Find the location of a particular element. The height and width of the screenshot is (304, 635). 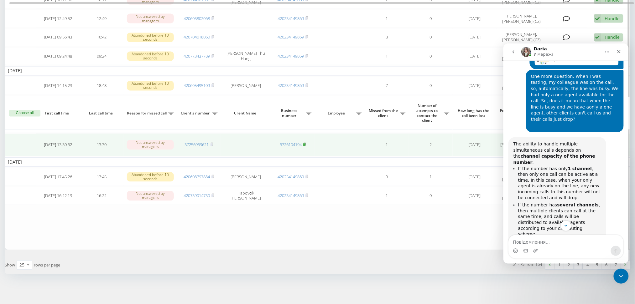

button: Choose all is located at coordinates (25, 114).